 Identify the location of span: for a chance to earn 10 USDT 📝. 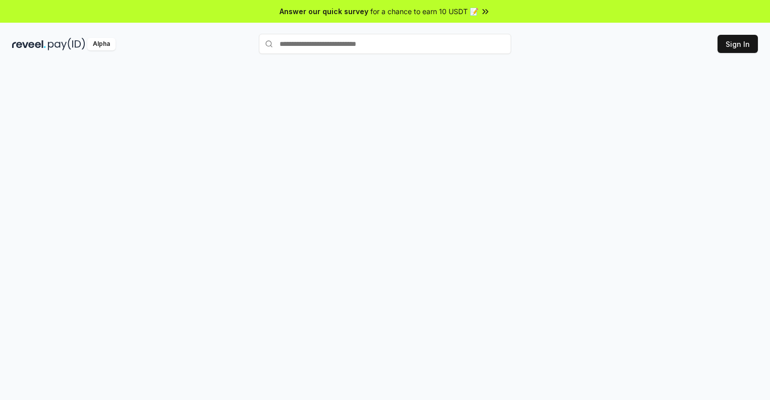
(424, 11).